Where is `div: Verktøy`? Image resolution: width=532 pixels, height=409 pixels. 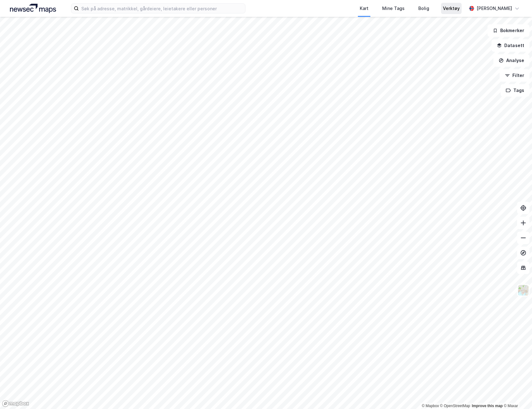
div: Verktøy is located at coordinates (451, 8).